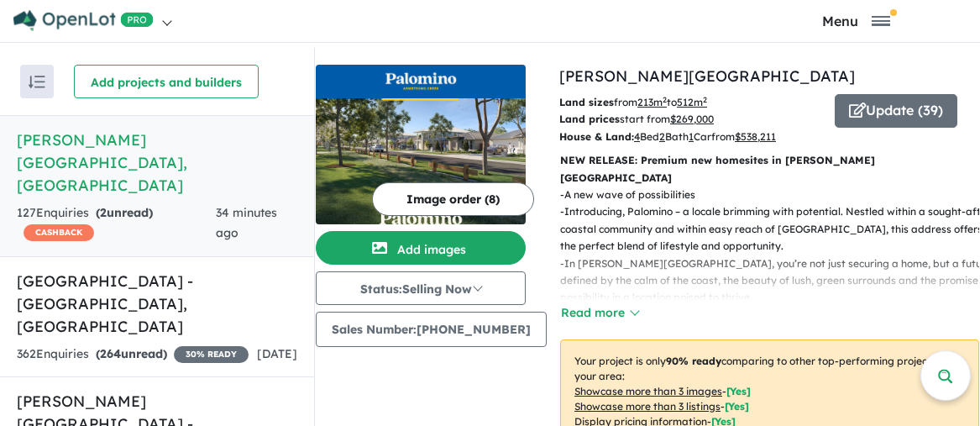  I want to click on button: Update (39), so click(896, 111).